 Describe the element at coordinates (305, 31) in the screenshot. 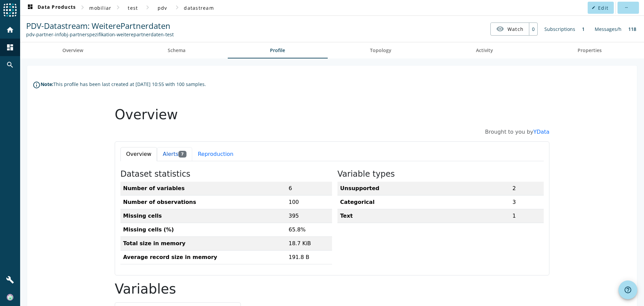

I see `p: Brought to you by` at that location.